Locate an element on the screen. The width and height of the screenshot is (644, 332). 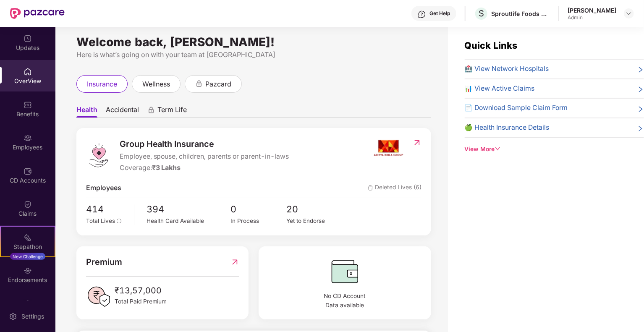
span: Total Lives is located at coordinates (101, 220).